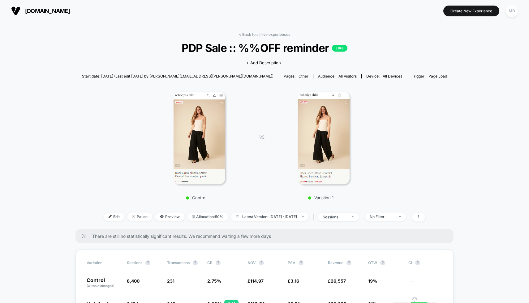 The height and width of the screenshot is (303, 529). I want to click on div: Trigger:, so click(429, 76).